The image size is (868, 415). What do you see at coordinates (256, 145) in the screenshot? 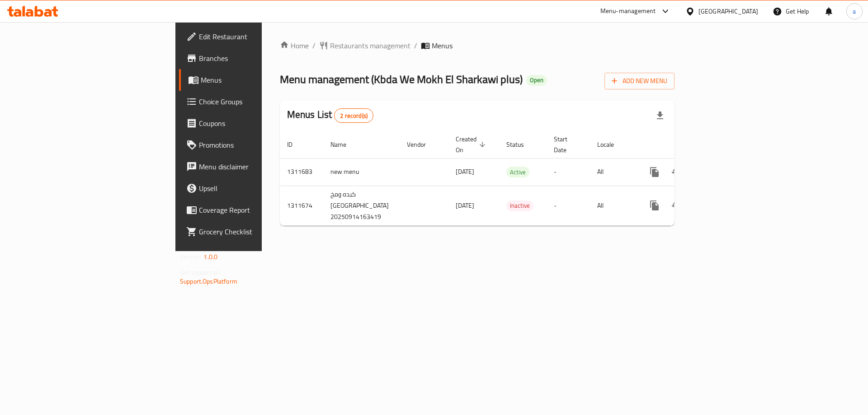
I see `span: Promotions` at bounding box center [256, 145].